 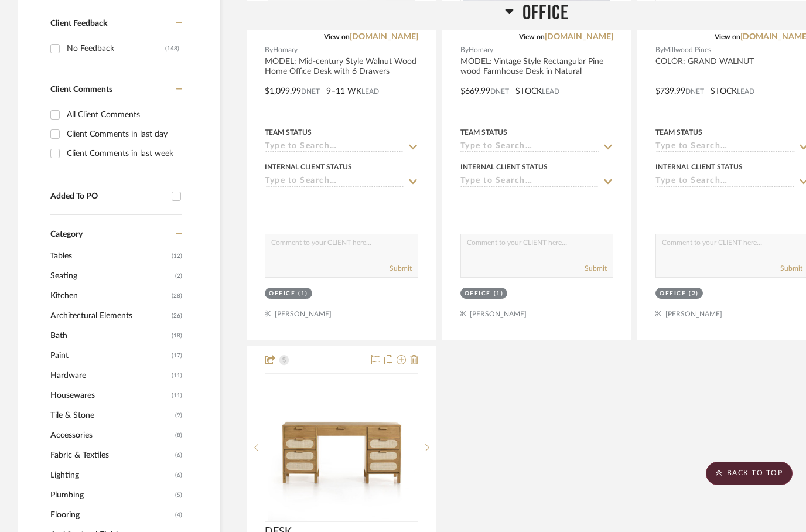 What do you see at coordinates (750, 473) in the screenshot?
I see `scroll-to-top-button: BACK TO TOP` at bounding box center [750, 473].